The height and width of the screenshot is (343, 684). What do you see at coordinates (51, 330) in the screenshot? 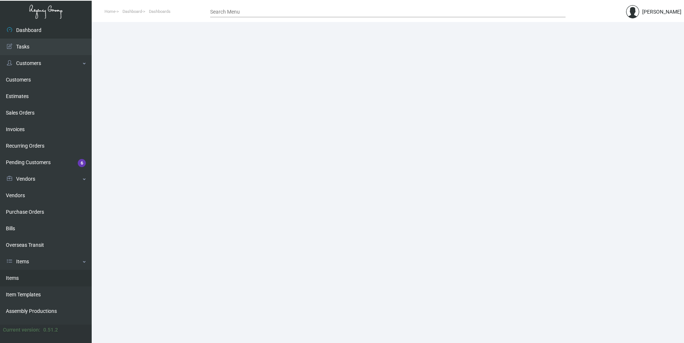
I see `div: 0.51.2` at bounding box center [51, 330].